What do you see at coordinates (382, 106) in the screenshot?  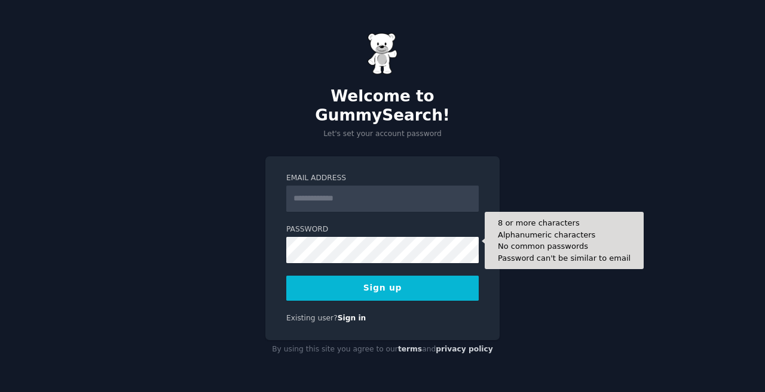 I see `h2: Welcome to GummySearch!` at bounding box center [382, 106].